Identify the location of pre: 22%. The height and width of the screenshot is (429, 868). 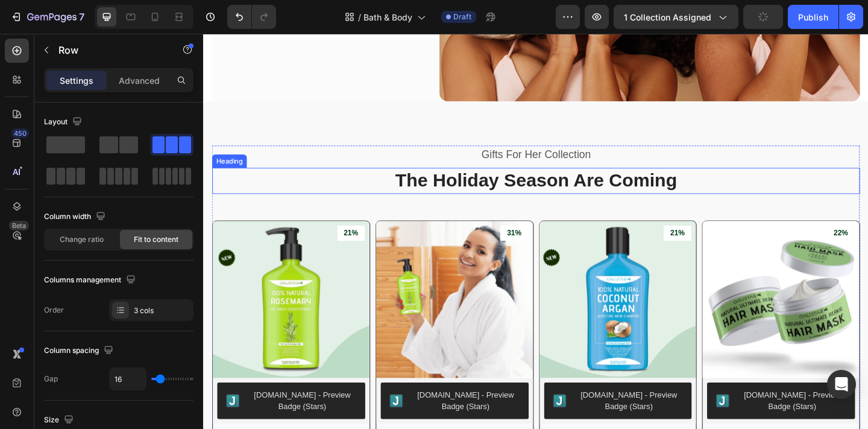
(694, 217).